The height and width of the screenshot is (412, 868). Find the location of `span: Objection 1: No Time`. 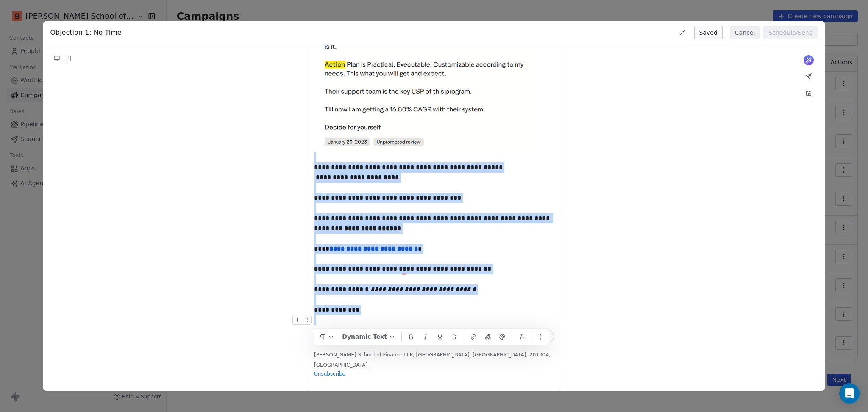

span: Objection 1: No Time is located at coordinates (86, 33).